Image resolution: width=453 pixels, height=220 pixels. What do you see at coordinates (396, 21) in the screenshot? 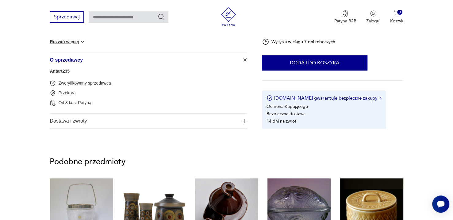
I see `p: Koszyk` at bounding box center [396, 21].